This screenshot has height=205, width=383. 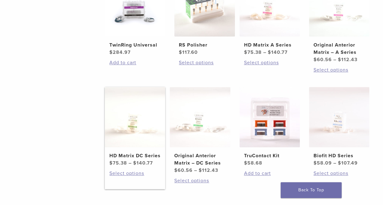 I want to click on h2: HD Matrix DC Series, so click(x=135, y=156).